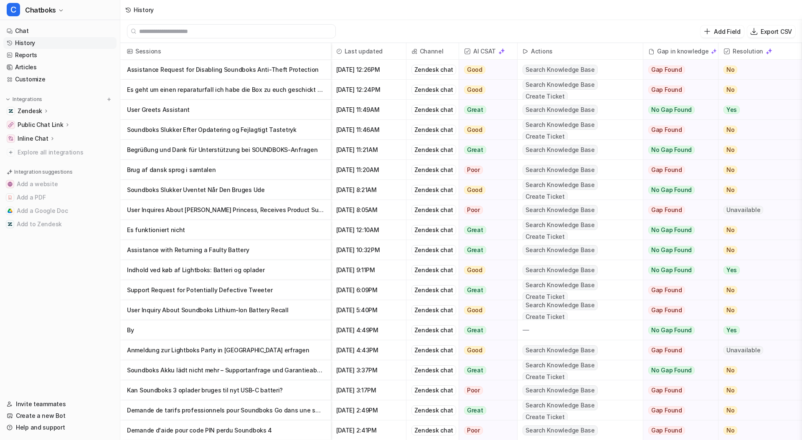 The height and width of the screenshot is (440, 802). I want to click on p: Es funktioniert nicht, so click(226, 230).